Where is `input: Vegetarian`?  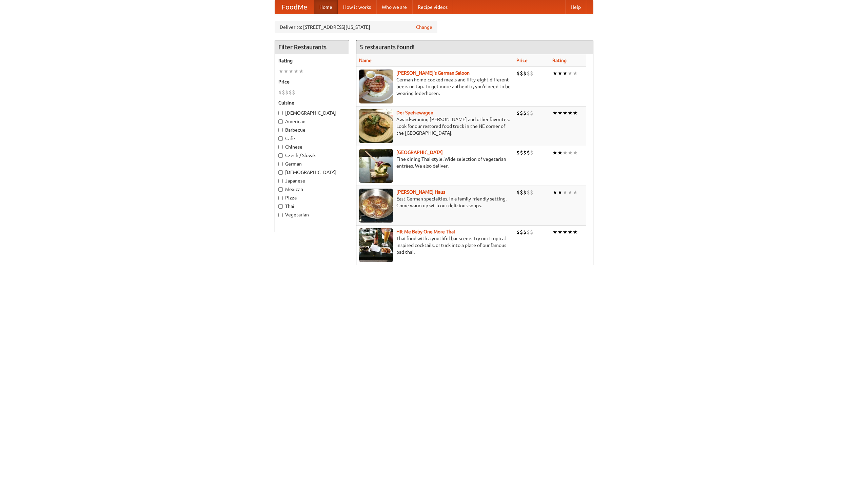
input: Vegetarian is located at coordinates (280, 215).